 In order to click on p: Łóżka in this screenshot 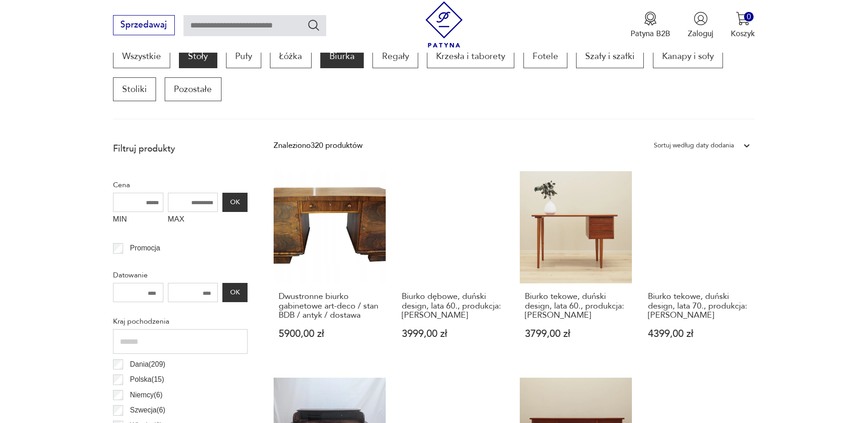, I will do `click(291, 56)`.